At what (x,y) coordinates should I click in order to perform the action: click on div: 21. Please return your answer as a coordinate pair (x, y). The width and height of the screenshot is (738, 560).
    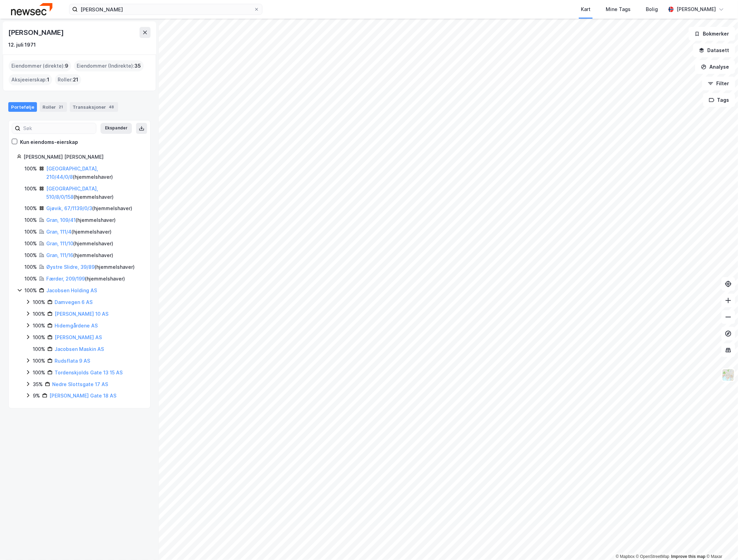
    Looking at the image, I should click on (61, 107).